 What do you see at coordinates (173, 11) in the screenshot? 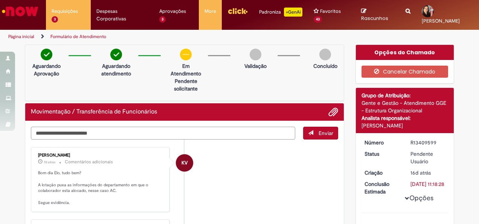
I see `span: Aprovações` at bounding box center [173, 11].